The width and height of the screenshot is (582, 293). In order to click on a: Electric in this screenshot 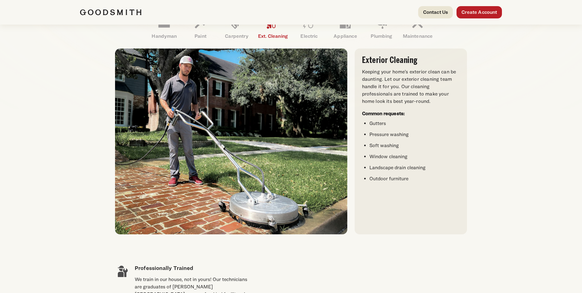, I will do `click(309, 28)`.